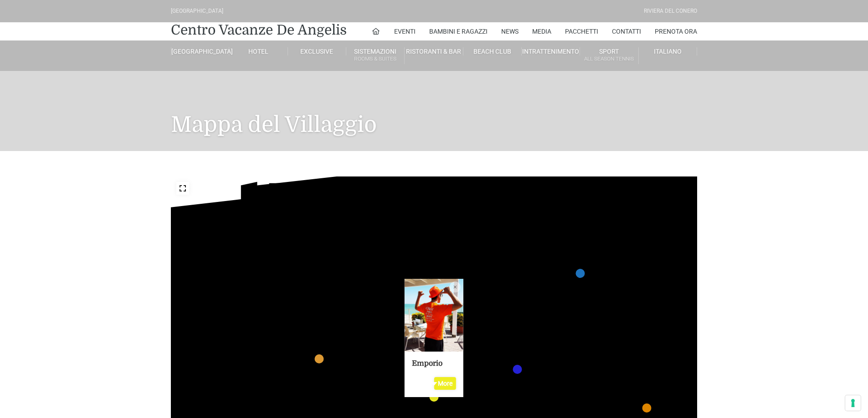 The width and height of the screenshot is (868, 418). What do you see at coordinates (404, 32) in the screenshot?
I see `a: Eventi` at bounding box center [404, 32].